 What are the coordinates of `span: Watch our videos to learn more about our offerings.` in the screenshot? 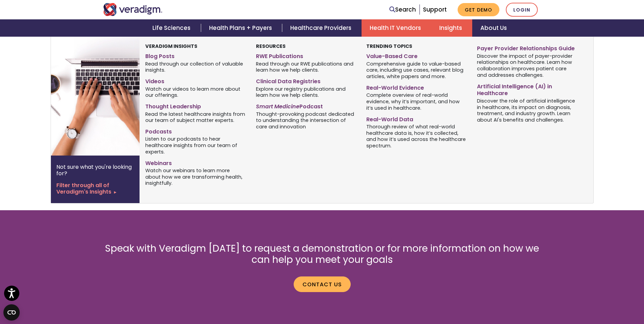 It's located at (195, 92).